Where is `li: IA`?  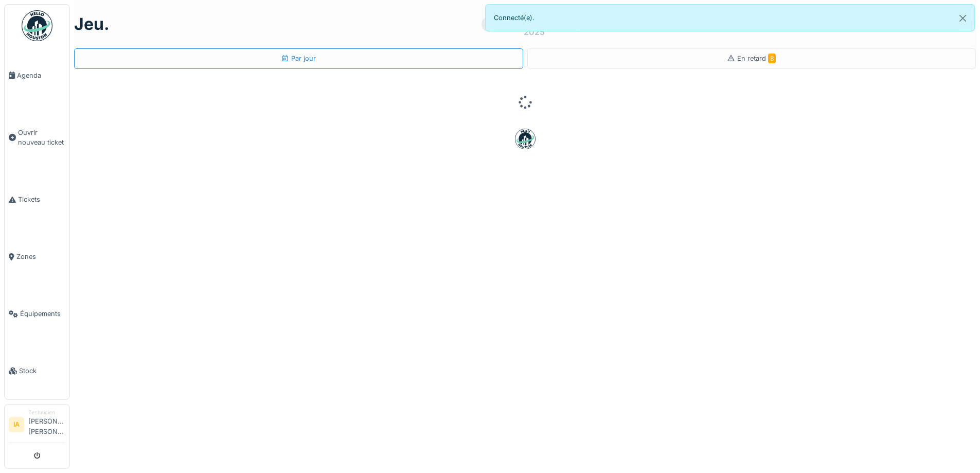 li: IA is located at coordinates (17, 424).